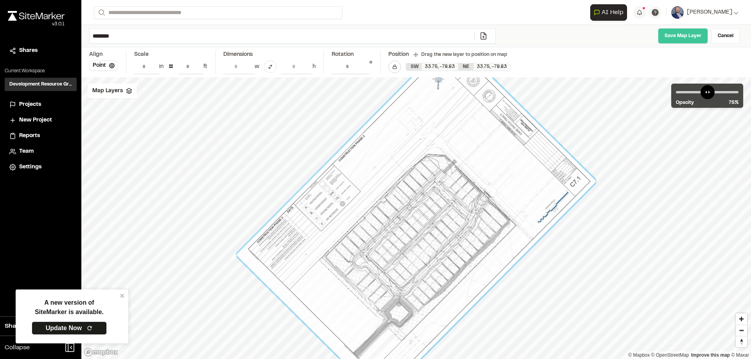 The height and width of the screenshot is (359, 751). Describe the element at coordinates (122, 296) in the screenshot. I see `button: close` at that location.